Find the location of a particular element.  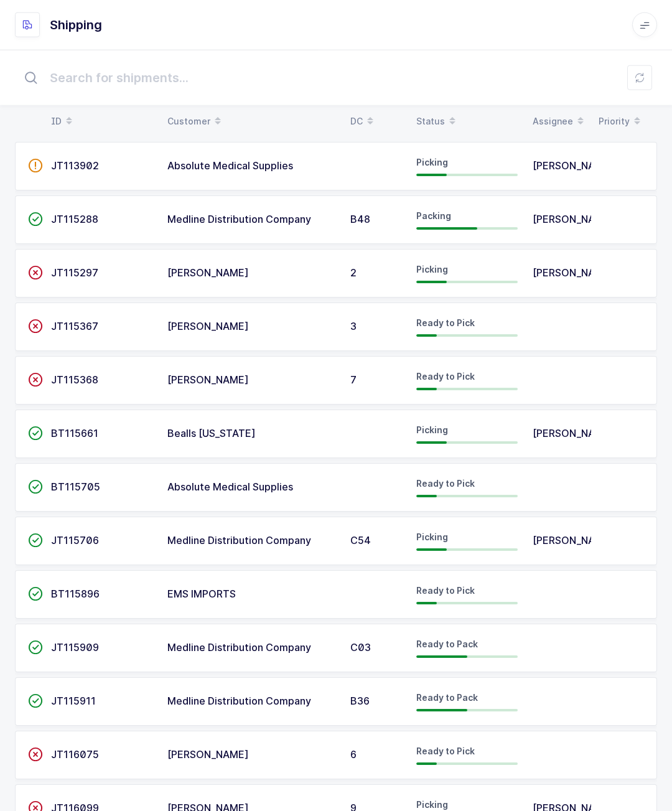

span: JT115367 is located at coordinates (74, 326).